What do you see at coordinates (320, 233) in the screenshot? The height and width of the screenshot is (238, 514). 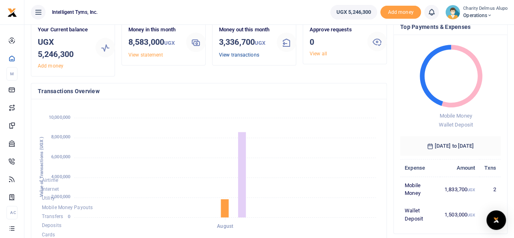 I see `button: Close` at bounding box center [320, 233].